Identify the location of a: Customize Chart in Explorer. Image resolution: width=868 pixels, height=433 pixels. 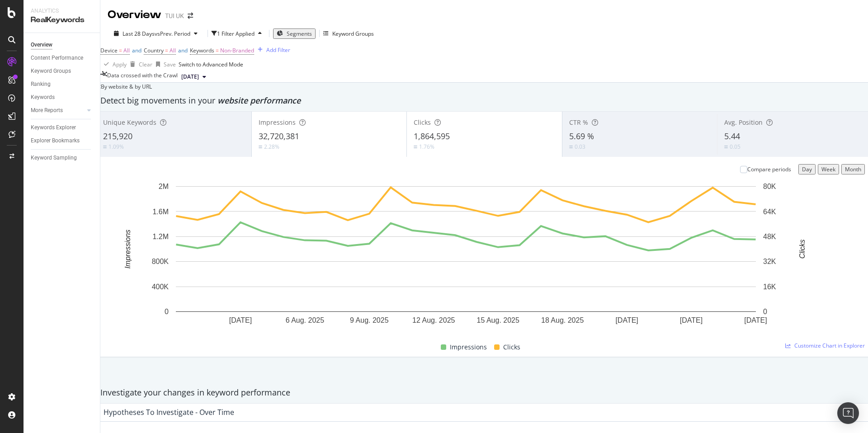
(825, 346).